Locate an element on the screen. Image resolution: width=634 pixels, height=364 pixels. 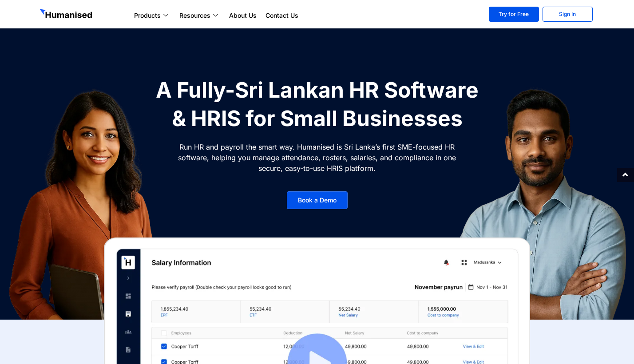
a: Sign In is located at coordinates (567, 15).